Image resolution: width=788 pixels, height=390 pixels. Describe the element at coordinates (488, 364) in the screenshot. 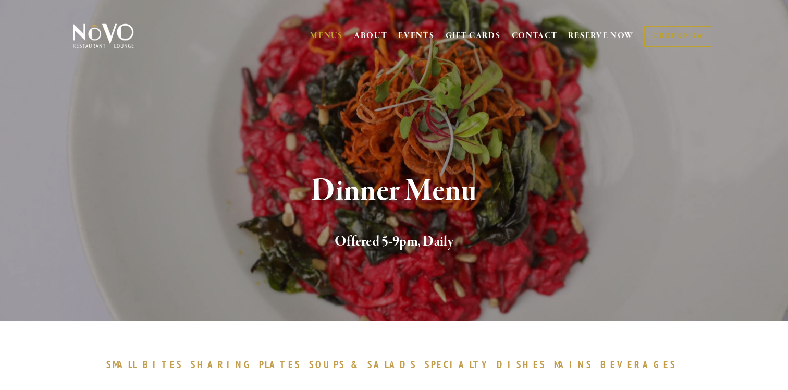

I see `a: SPECIALTYDISHES` at that location.